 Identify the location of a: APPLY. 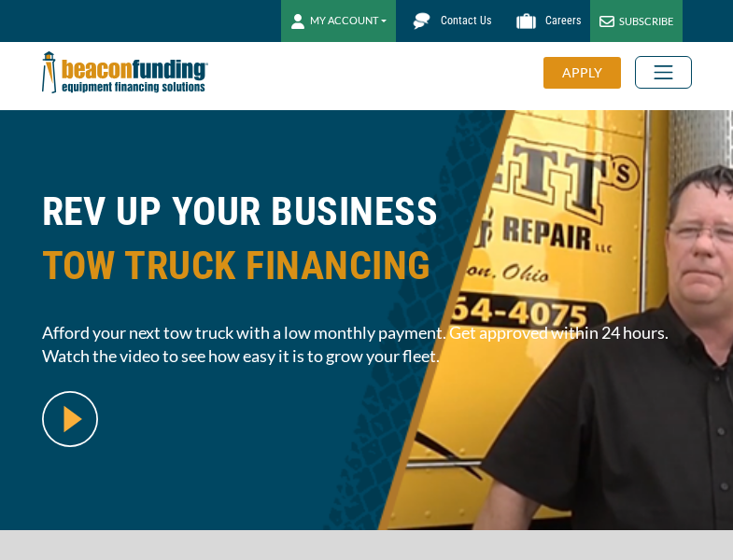
(590, 73).